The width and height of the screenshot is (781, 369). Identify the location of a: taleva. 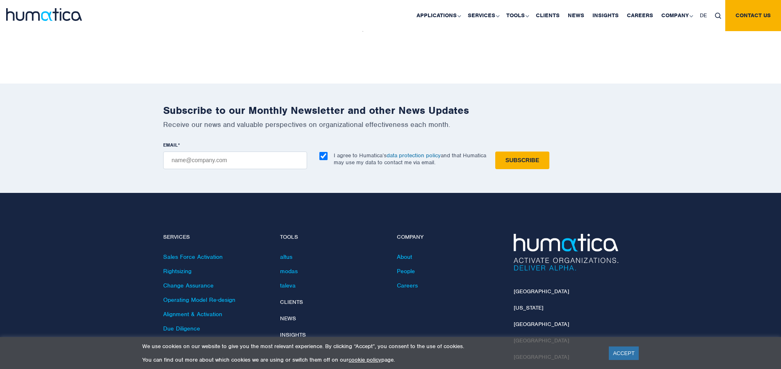
(288, 286).